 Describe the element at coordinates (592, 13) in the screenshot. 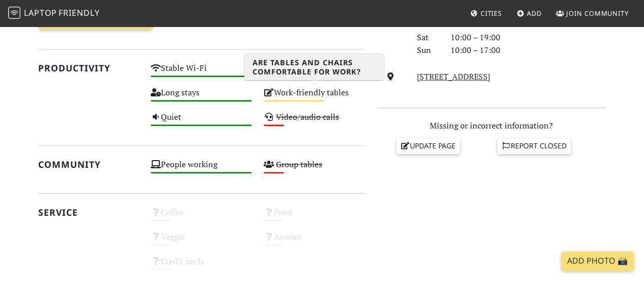

I see `a: Join Community` at that location.